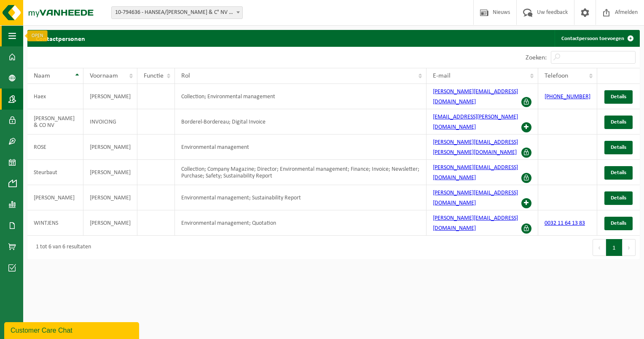 The width and height of the screenshot is (644, 339). Describe the element at coordinates (536, 58) in the screenshot. I see `label: Zoeken:` at that location.